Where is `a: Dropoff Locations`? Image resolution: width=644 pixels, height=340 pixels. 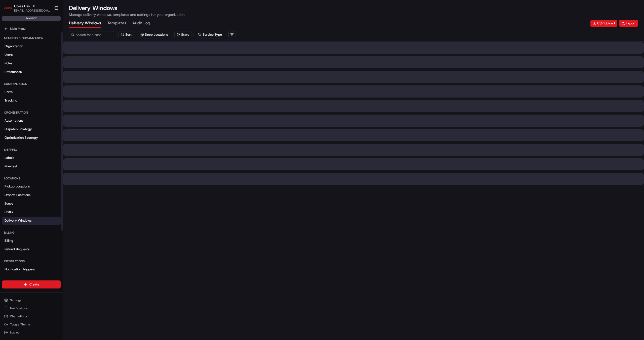 a: Dropoff Locations is located at coordinates (31, 195).